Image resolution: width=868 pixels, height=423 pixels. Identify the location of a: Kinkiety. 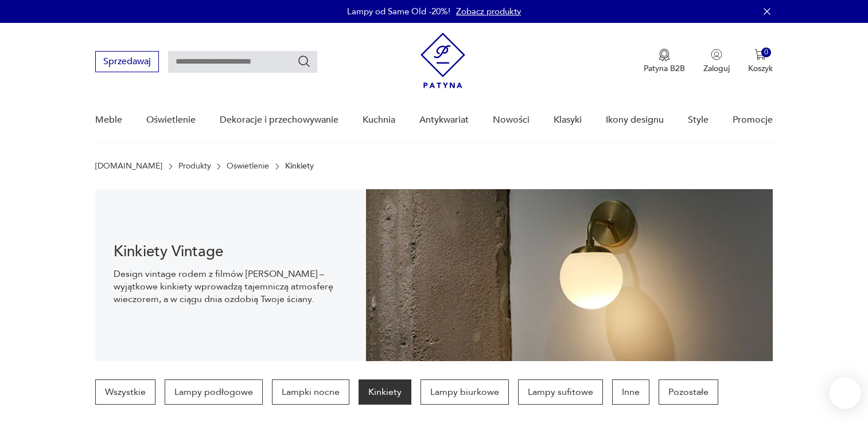
(385, 392).